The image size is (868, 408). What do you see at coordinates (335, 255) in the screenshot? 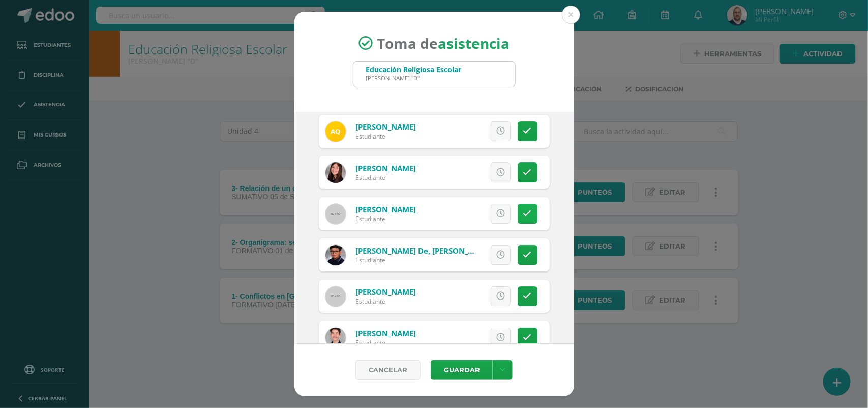
I see `img: 54c12dc2953f05bbaceee7cec40e0f3f.png` at bounding box center [335, 255].